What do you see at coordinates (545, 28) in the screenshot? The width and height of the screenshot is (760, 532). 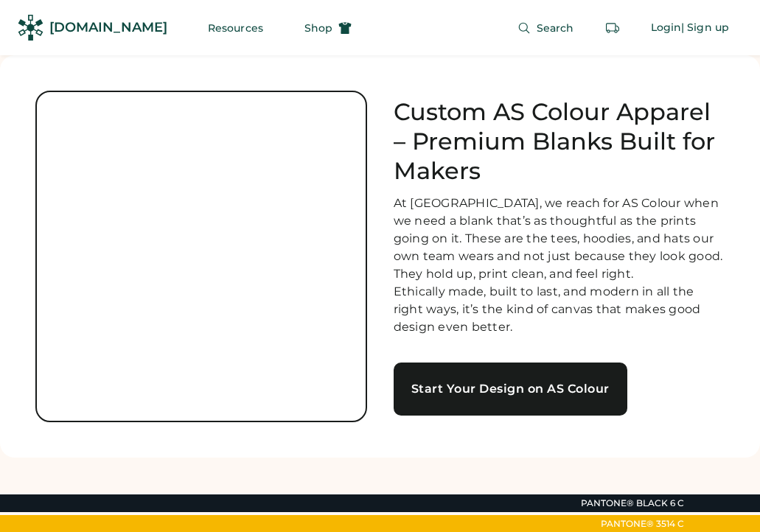 I see `button: Search` at bounding box center [545, 28].